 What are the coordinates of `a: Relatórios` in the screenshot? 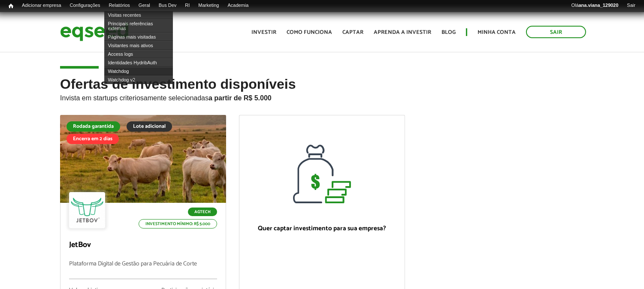 It's located at (119, 6).